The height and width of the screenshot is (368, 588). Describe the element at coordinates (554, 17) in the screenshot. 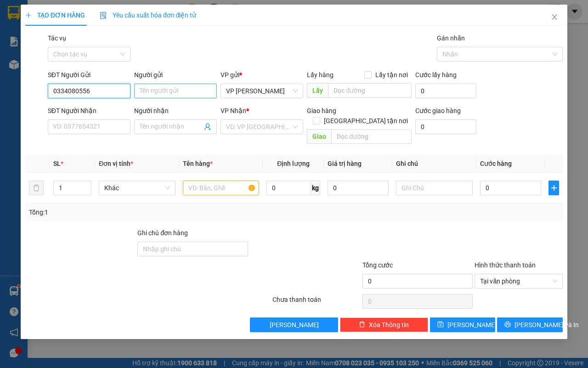

I see `button: Close` at that location.